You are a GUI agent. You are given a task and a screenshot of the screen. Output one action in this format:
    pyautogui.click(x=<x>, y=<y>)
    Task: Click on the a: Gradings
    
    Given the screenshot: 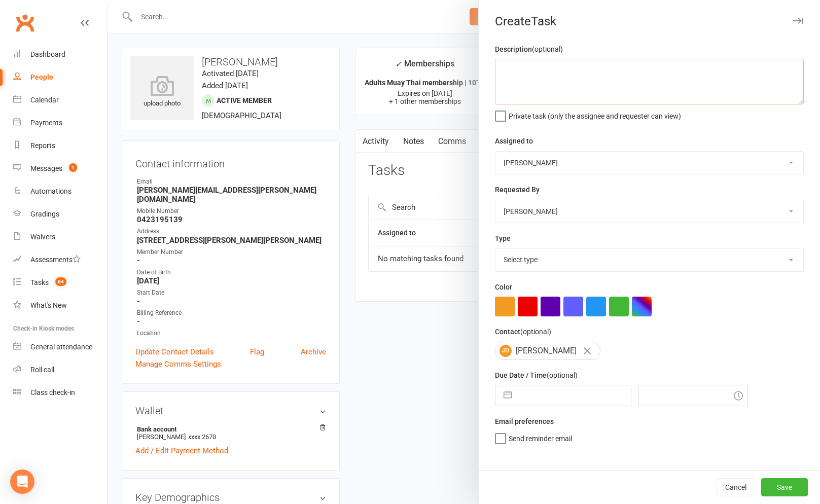 What is the action you would take?
    pyautogui.click(x=60, y=214)
    